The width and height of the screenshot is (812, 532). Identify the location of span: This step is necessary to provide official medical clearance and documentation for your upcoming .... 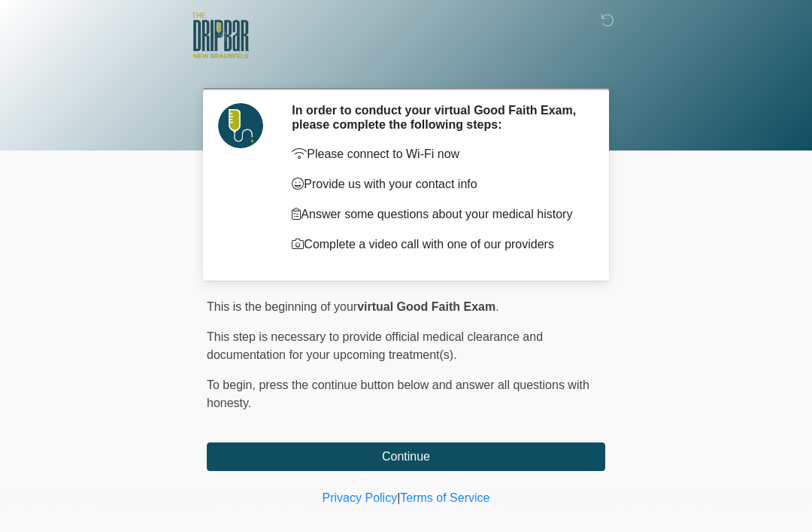
(374, 345).